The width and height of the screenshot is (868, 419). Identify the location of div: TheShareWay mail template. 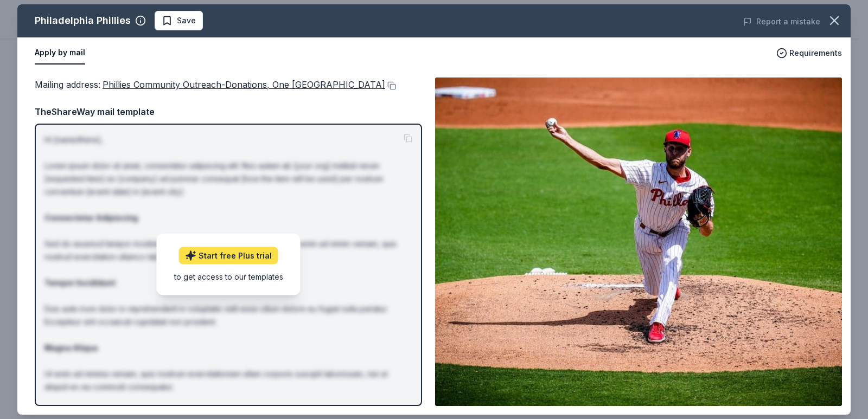
(228, 112).